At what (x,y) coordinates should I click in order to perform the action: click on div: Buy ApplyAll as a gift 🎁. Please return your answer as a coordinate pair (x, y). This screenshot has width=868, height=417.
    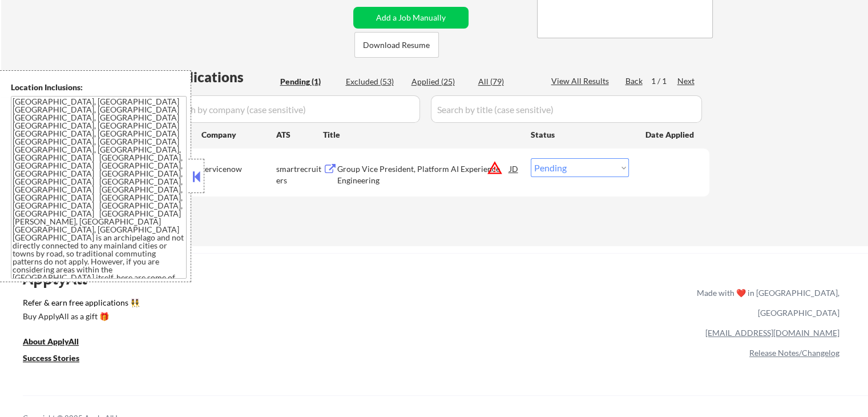
    Looking at the image, I should click on (80, 316).